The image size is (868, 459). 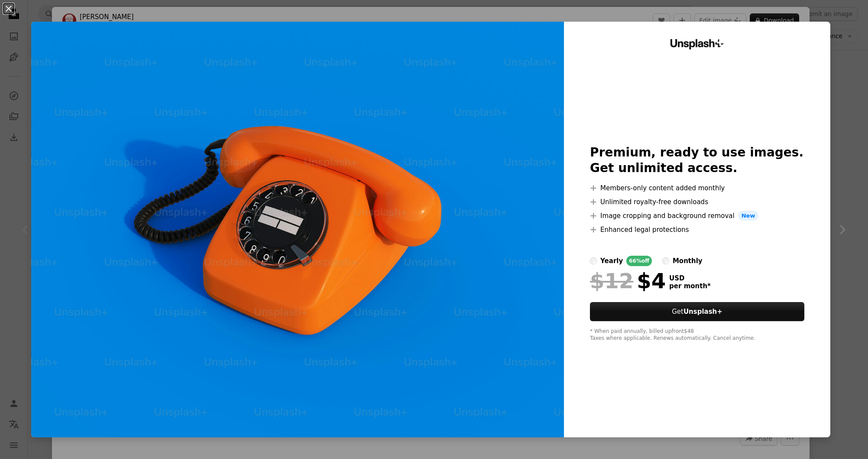 What do you see at coordinates (628, 281) in the screenshot?
I see `div: $4` at bounding box center [628, 281].